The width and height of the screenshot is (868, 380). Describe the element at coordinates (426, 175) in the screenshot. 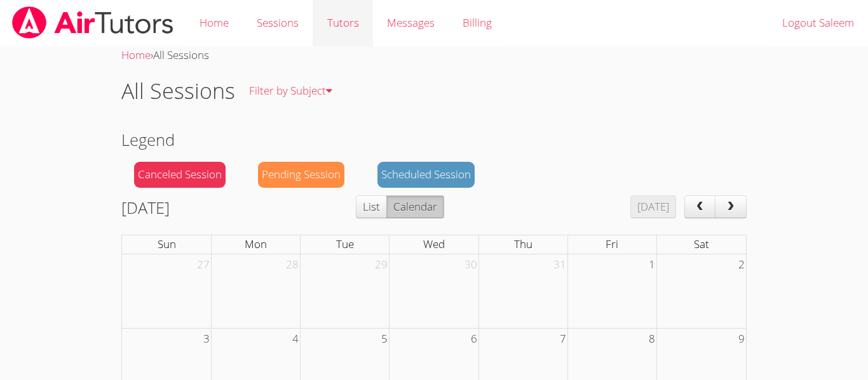

I see `div: Scheduled Session` at that location.